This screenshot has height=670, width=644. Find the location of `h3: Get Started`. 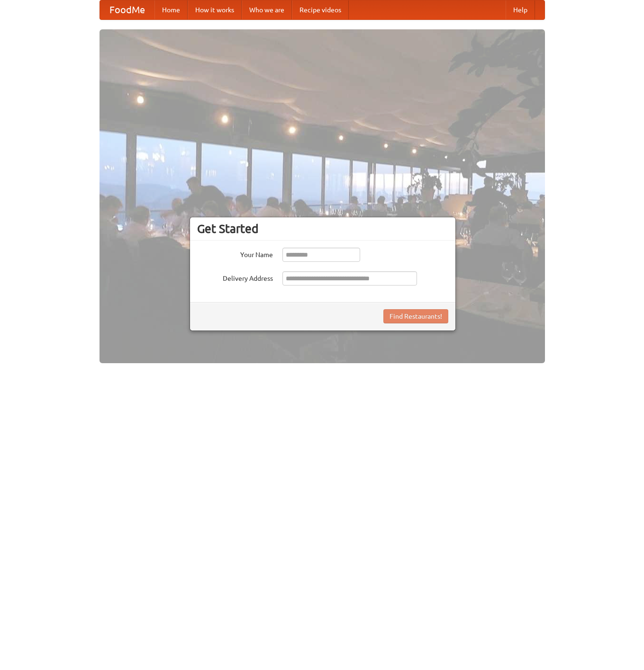

h3: Get Started is located at coordinates (323, 229).